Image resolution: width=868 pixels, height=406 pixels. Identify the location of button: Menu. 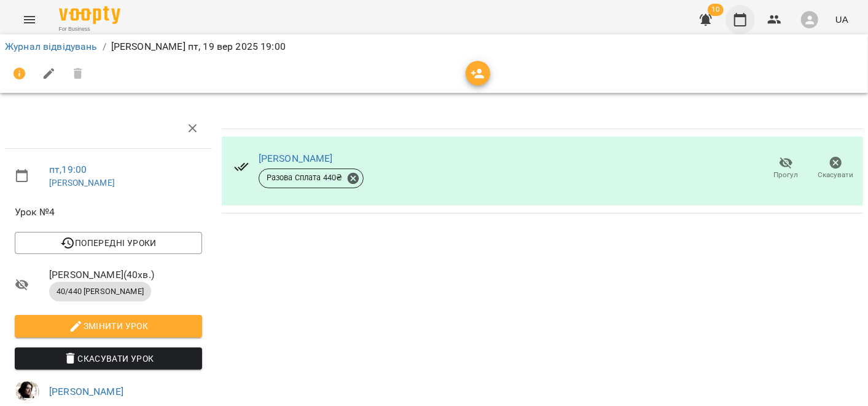
(29, 19).